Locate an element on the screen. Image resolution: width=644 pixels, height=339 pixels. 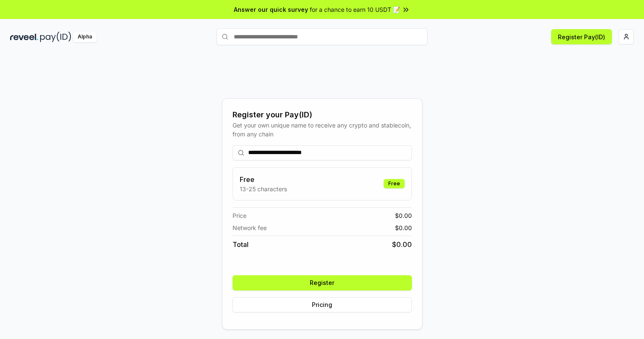
span: Network fee is located at coordinates (249, 227).